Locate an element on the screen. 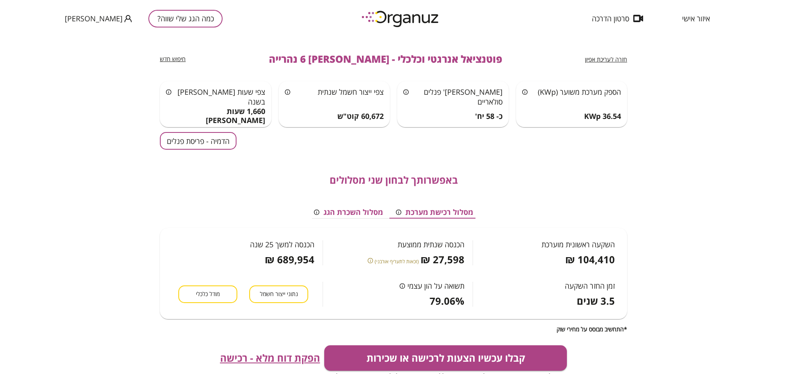 Image resolution: width=787 pixels, height=374 pixels. button: מודל כלכלי is located at coordinates (208, 294).